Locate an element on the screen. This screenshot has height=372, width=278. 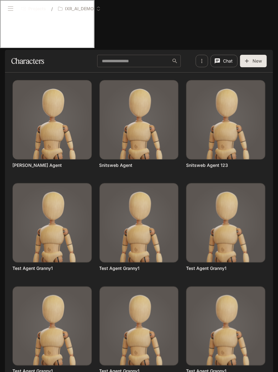
p: IXR_AI_DEMO is located at coordinates (79, 9).